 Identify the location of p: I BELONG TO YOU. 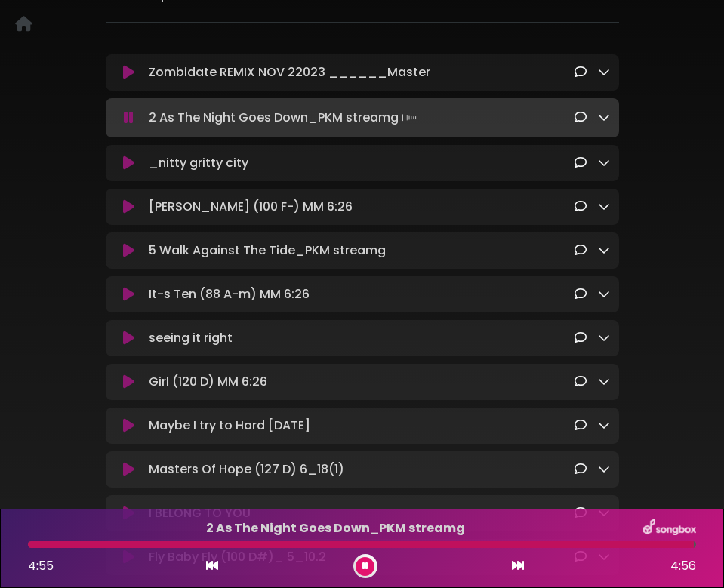
(361, 513).